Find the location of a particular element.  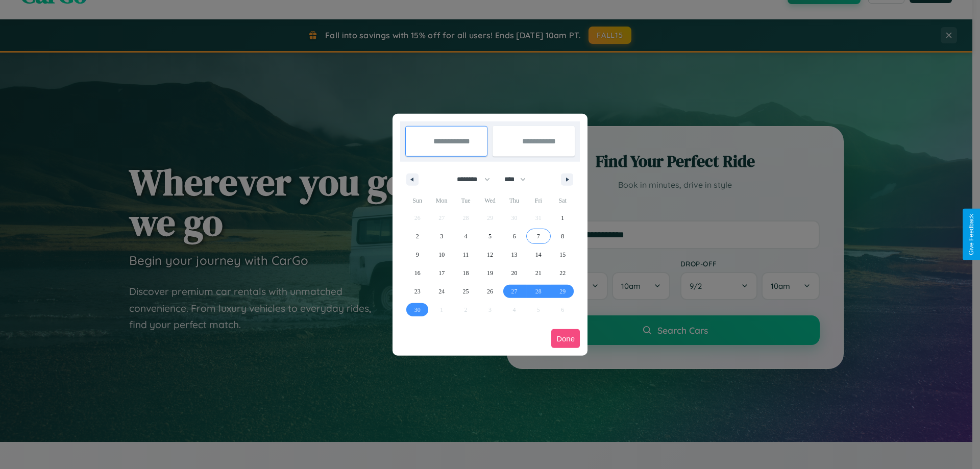

span: 27 is located at coordinates (514, 291).